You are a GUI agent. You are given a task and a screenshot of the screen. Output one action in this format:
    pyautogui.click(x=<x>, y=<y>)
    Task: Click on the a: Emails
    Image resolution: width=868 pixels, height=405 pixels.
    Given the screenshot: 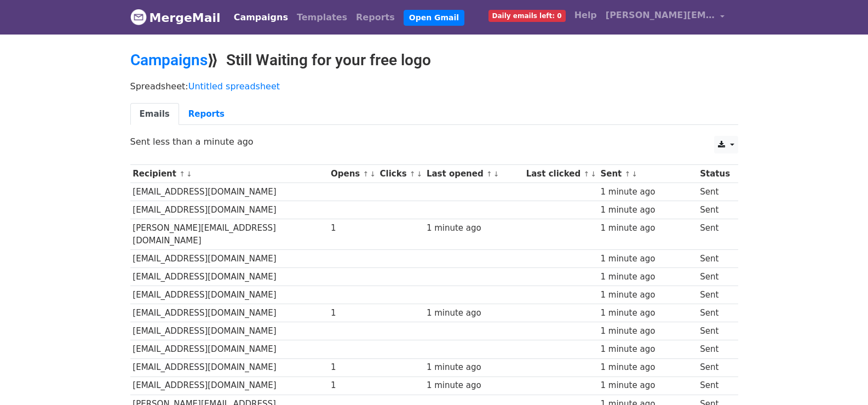 What is the action you would take?
    pyautogui.click(x=155, y=114)
    